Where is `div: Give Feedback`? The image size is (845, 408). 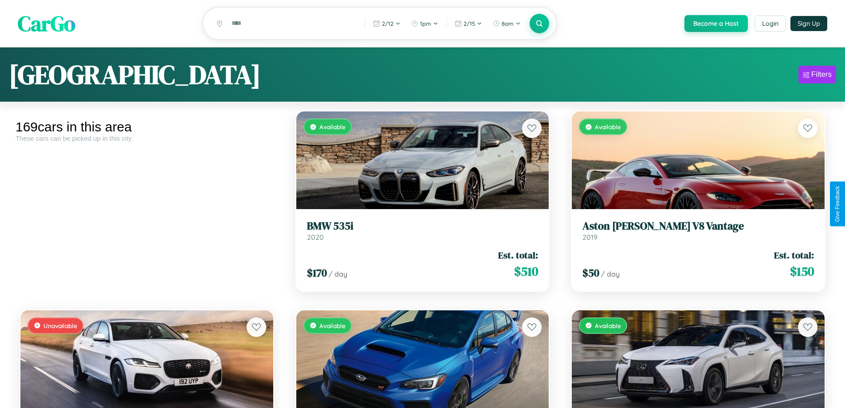 div: Give Feedback is located at coordinates (838, 204).